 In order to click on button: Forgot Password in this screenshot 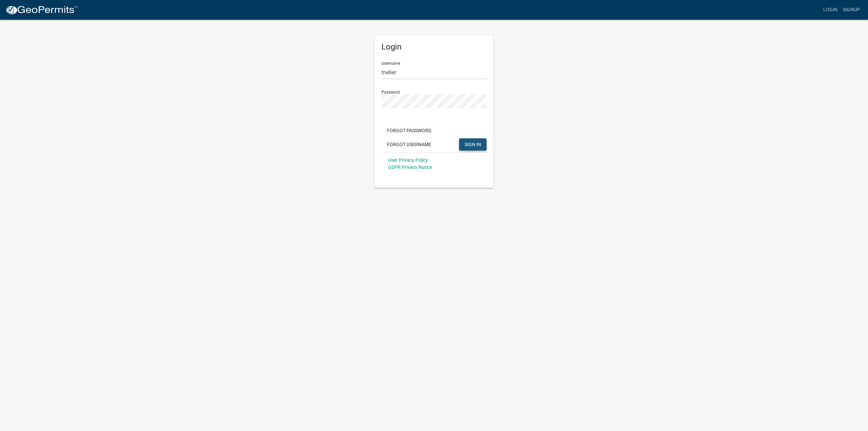, I will do `click(409, 130)`.